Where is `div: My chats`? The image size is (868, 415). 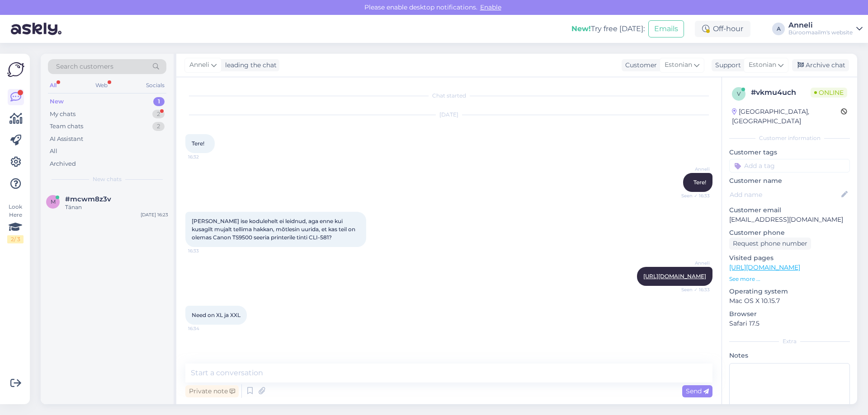
div: My chats is located at coordinates (62, 114).